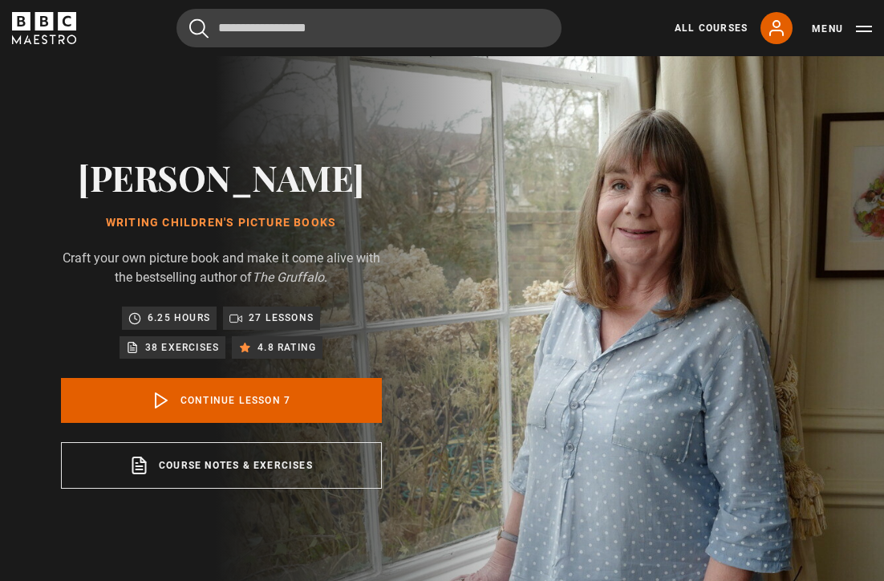 The width and height of the screenshot is (884, 581). Describe the element at coordinates (182, 347) in the screenshot. I see `p: 38 exercises` at that location.